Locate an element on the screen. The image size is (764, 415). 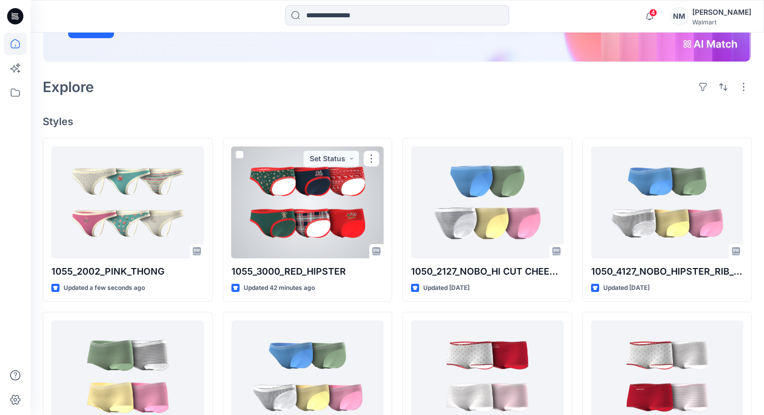
p: 1050_4127_NOBO_HIPSTER_RIB_ADM_OPT1 is located at coordinates (668, 272).